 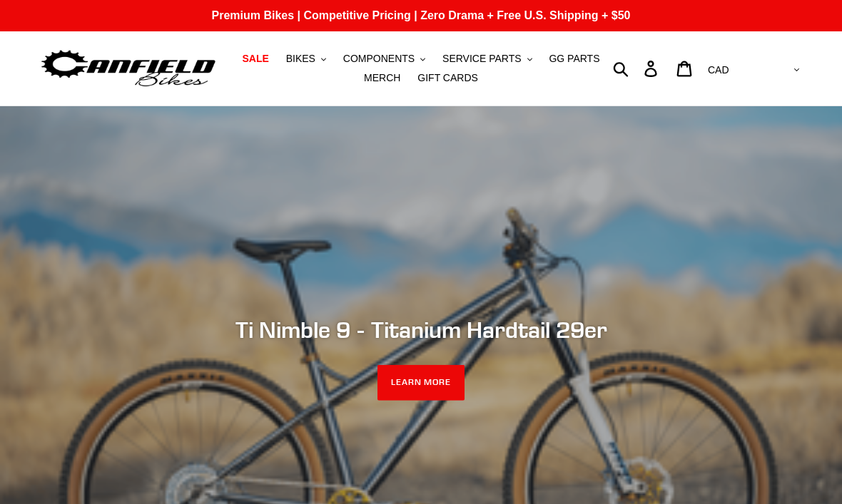 I want to click on span: MERCH, so click(x=382, y=78).